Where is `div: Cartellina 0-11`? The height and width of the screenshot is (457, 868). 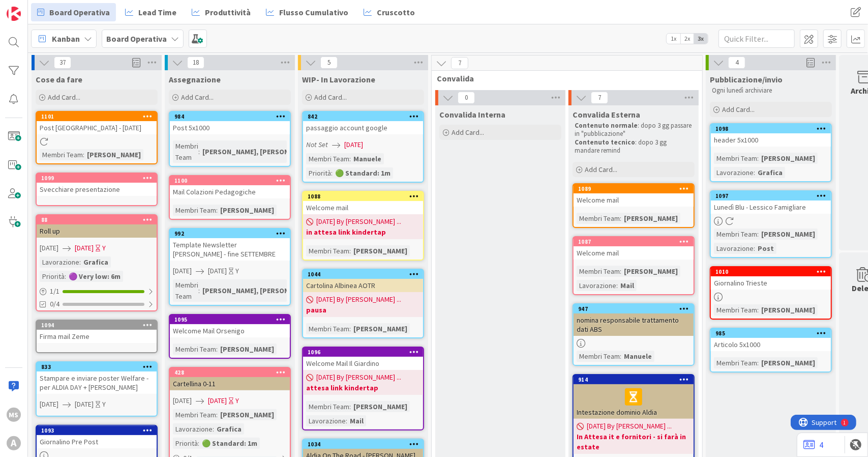 div: Cartellina 0-11 is located at coordinates (230, 384).